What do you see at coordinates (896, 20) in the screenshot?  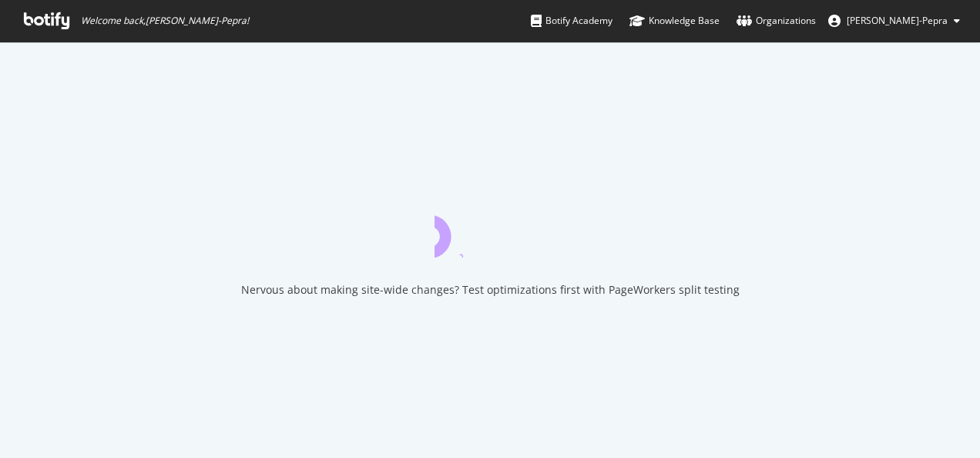 I see `span: Lucy Oben-Pepra` at bounding box center [896, 20].